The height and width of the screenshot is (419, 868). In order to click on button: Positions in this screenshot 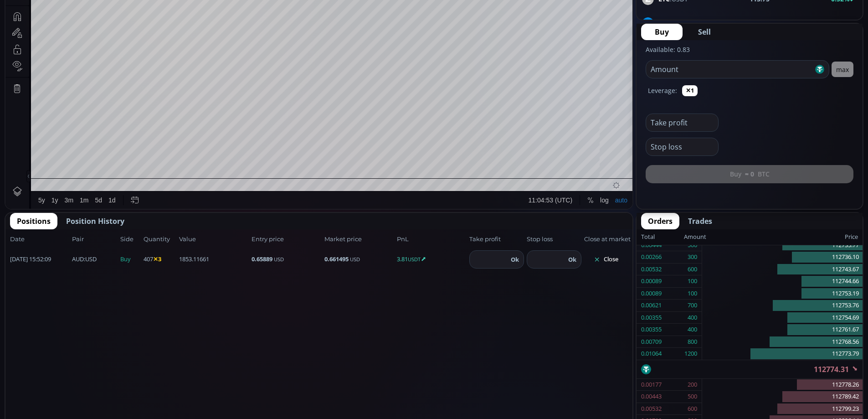, I will do `click(34, 221)`.